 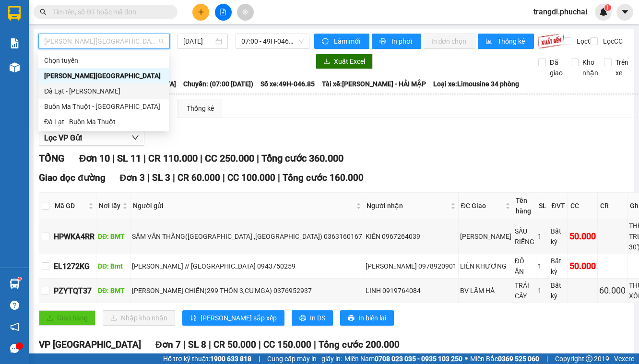 I want to click on strong: 0369 525 060, so click(x=519, y=359).